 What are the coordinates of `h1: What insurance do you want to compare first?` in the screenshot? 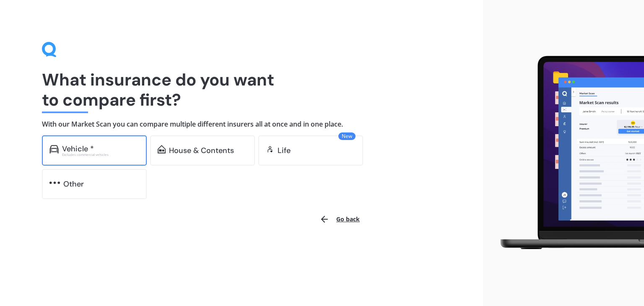 It's located at (241, 90).